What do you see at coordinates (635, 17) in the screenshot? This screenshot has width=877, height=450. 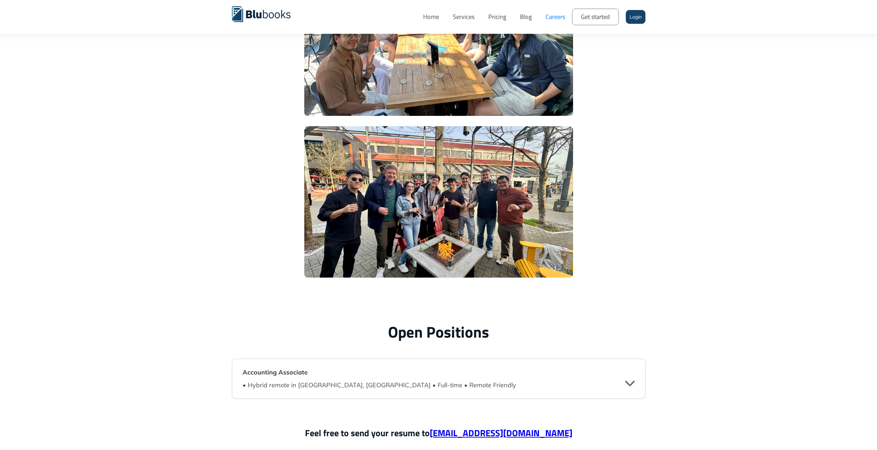 I see `a: Login` at bounding box center [635, 17].